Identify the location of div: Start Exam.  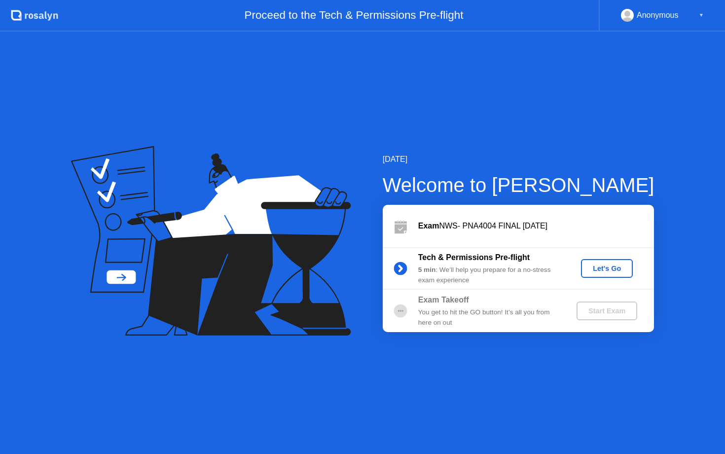
(606, 311).